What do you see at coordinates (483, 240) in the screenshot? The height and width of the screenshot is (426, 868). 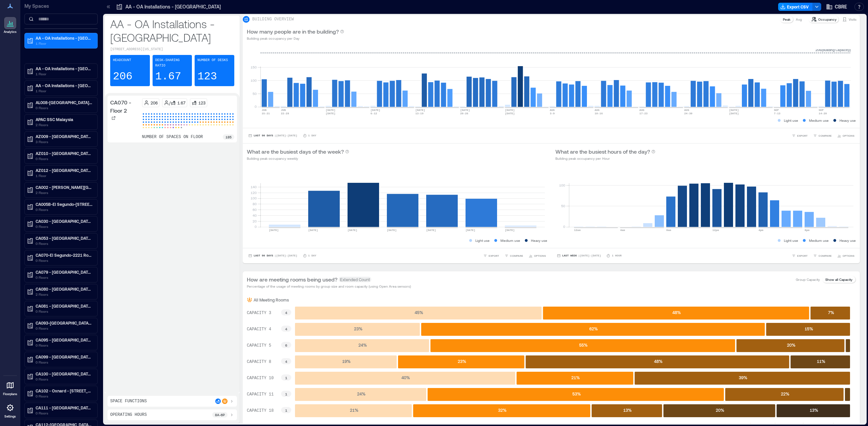 I see `p: Light use` at bounding box center [483, 240].